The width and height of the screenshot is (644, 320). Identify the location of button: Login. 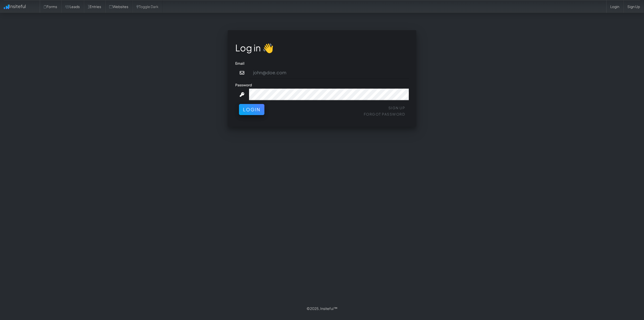
(252, 110).